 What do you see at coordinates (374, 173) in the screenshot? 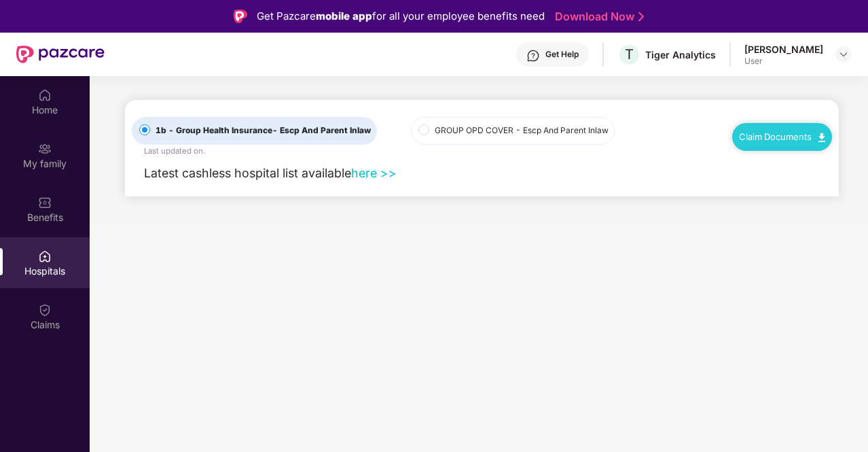
I see `a: here >>` at bounding box center [374, 173].